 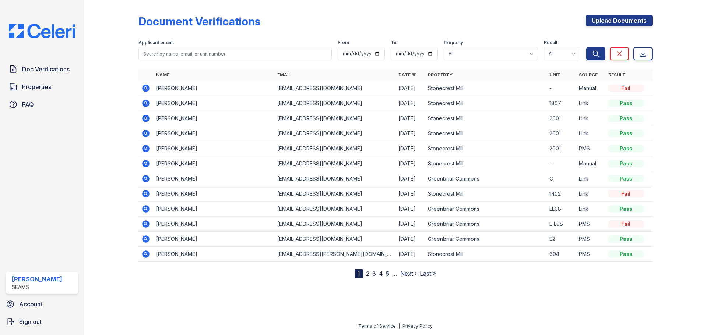 I want to click on span: Account, so click(x=31, y=304).